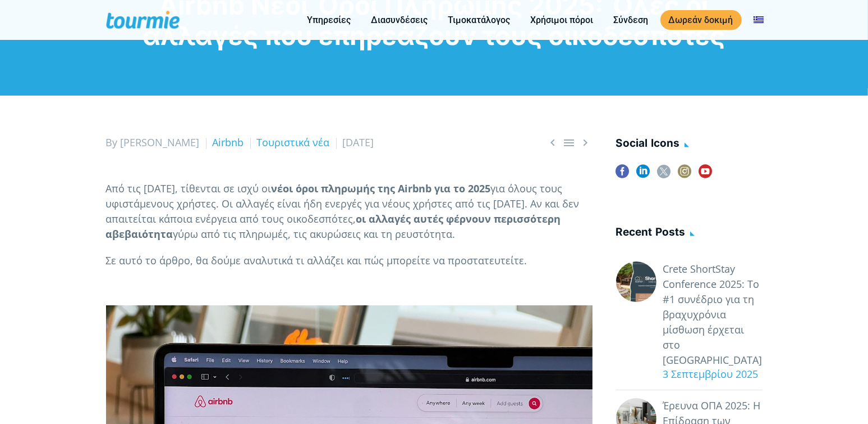  Describe the element at coordinates (644, 175) in the screenshot. I see `a: linkedin` at that location.